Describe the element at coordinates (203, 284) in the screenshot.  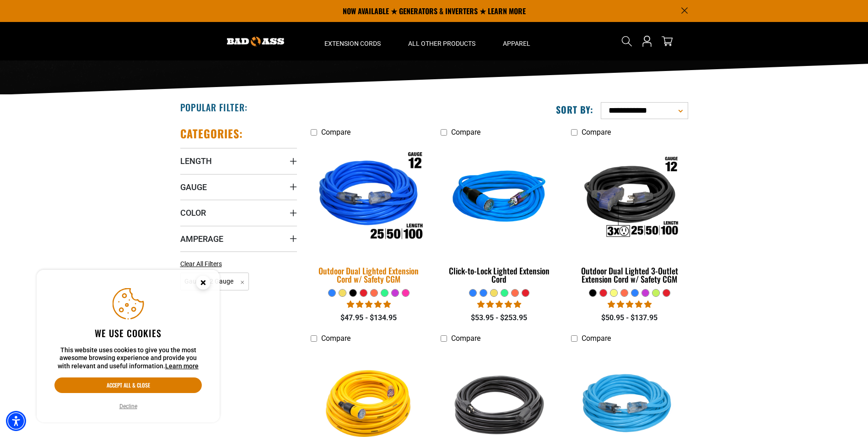
I see `button: Close this option` at that location.